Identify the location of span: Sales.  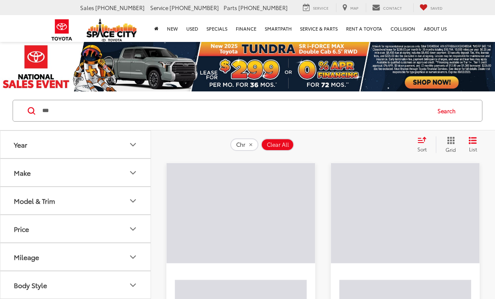
(87, 8).